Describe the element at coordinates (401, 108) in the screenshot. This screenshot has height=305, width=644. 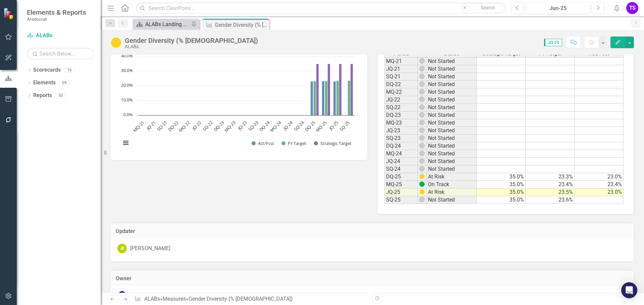
I see `td: SQ-22` at that location.